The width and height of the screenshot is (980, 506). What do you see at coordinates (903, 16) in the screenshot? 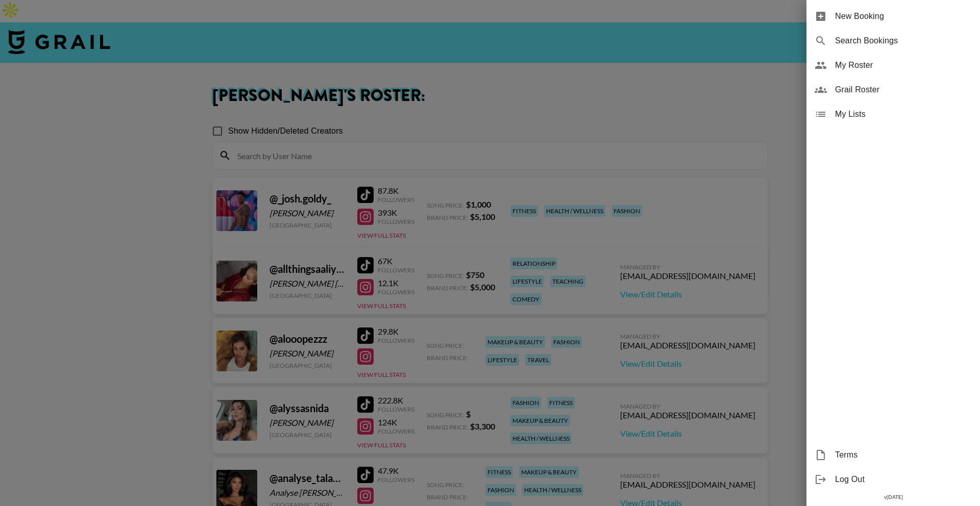
I see `span: New Booking` at bounding box center [903, 16].